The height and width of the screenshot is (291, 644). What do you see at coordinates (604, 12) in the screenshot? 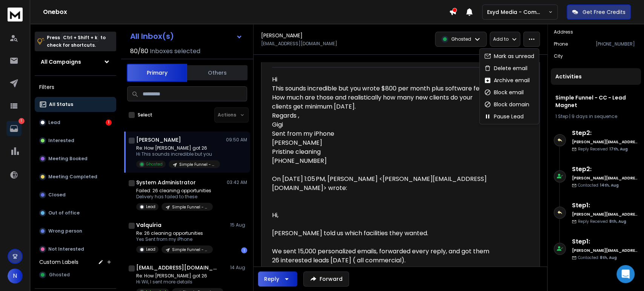
I see `p: Get Free Credits` at bounding box center [604, 12].